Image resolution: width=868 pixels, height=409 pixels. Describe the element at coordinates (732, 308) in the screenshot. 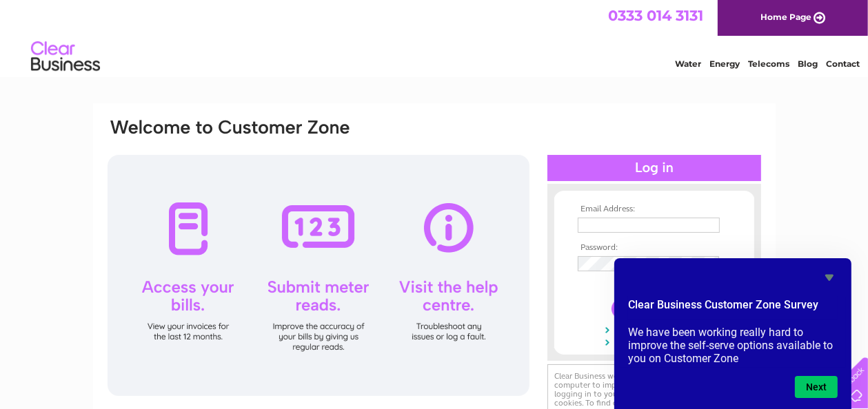

I see `h2: Clear Business Customer Zone Survey` at that location.